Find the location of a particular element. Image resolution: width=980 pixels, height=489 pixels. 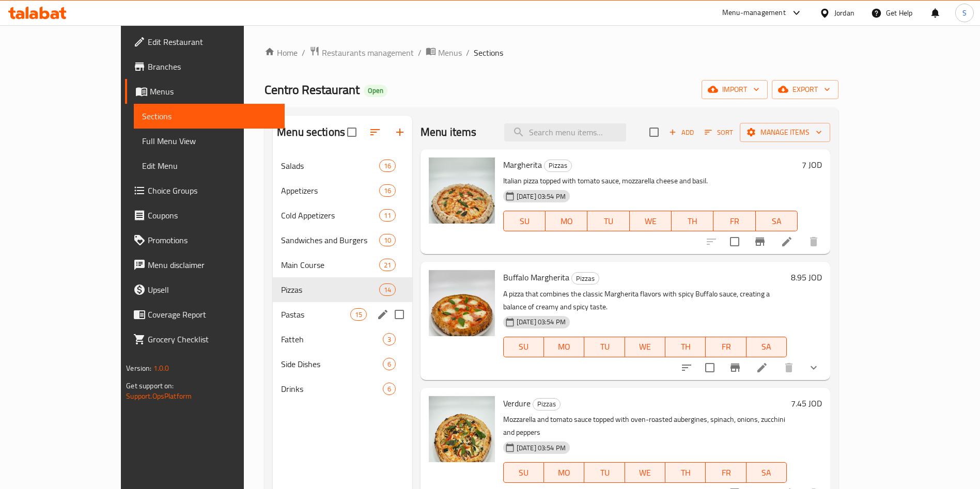

div: Main Course is located at coordinates (330, 265).